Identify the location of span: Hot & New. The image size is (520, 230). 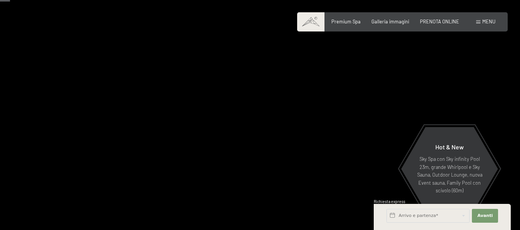
(449, 147).